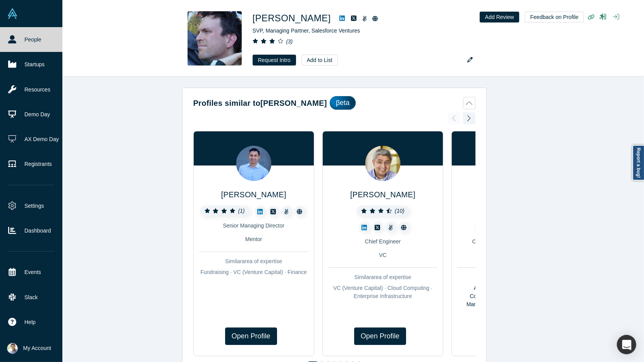 This screenshot has width=644, height=362. I want to click on button: Request Intro, so click(274, 60).